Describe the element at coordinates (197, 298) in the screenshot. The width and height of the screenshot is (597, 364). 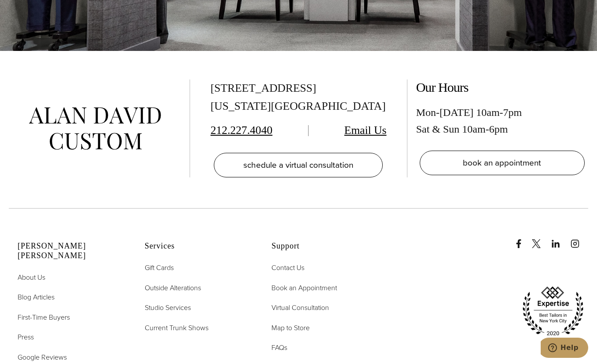
I see `nav: Services Footer Nav` at that location.